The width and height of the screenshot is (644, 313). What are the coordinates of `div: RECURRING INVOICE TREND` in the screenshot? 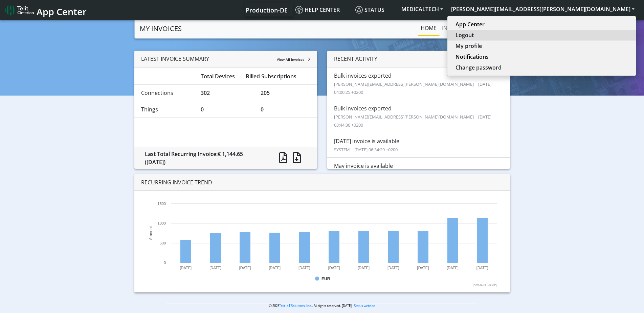 It's located at (322, 183).